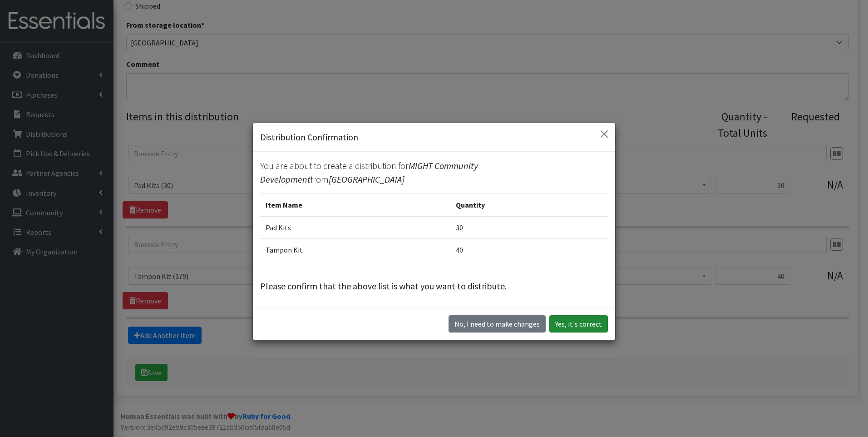 This screenshot has height=437, width=868. Describe the element at coordinates (529, 228) in the screenshot. I see `td: 30` at that location.